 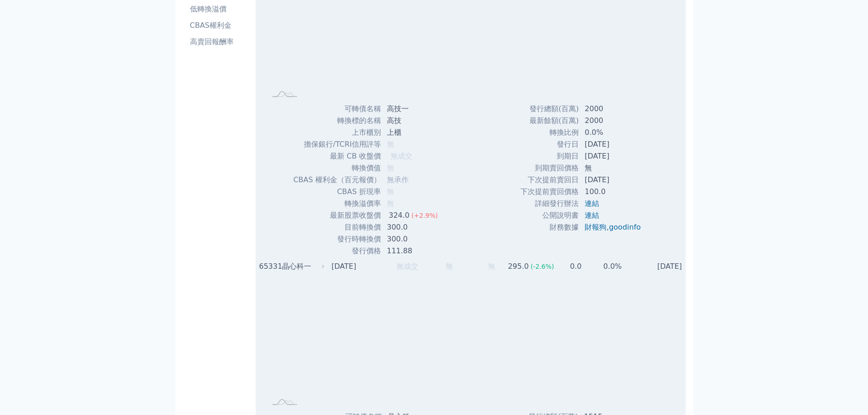 What do you see at coordinates (302, 267) in the screenshot?
I see `div: 晶心科一` at bounding box center [302, 267].